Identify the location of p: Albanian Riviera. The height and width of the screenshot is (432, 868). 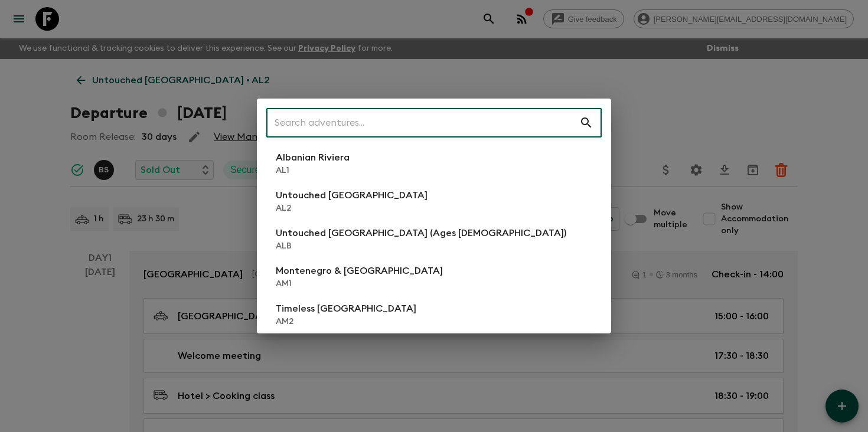
(312, 158).